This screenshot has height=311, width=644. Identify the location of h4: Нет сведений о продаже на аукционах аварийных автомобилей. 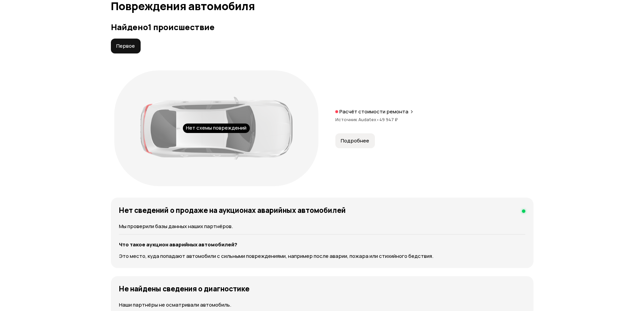
(232, 210).